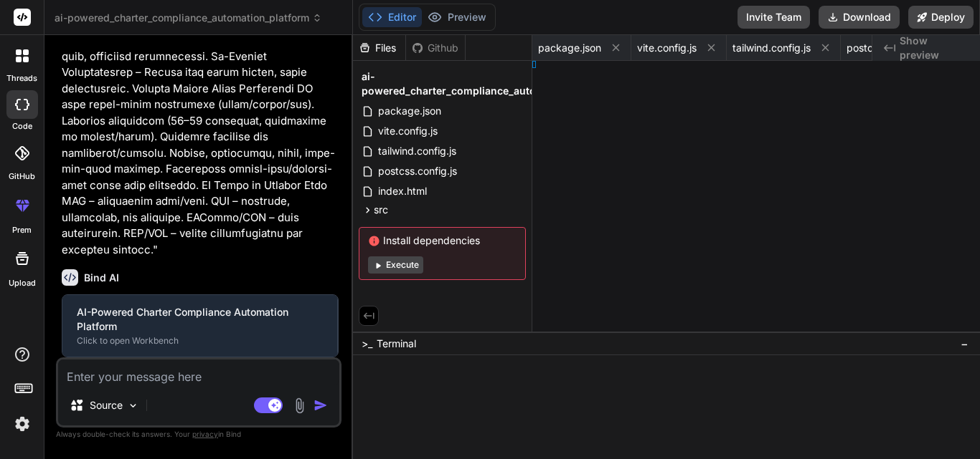 Image resolution: width=980 pixels, height=459 pixels. Describe the element at coordinates (198, 434) in the screenshot. I see `p: Always double-check its answers. Your in Bind` at that location.